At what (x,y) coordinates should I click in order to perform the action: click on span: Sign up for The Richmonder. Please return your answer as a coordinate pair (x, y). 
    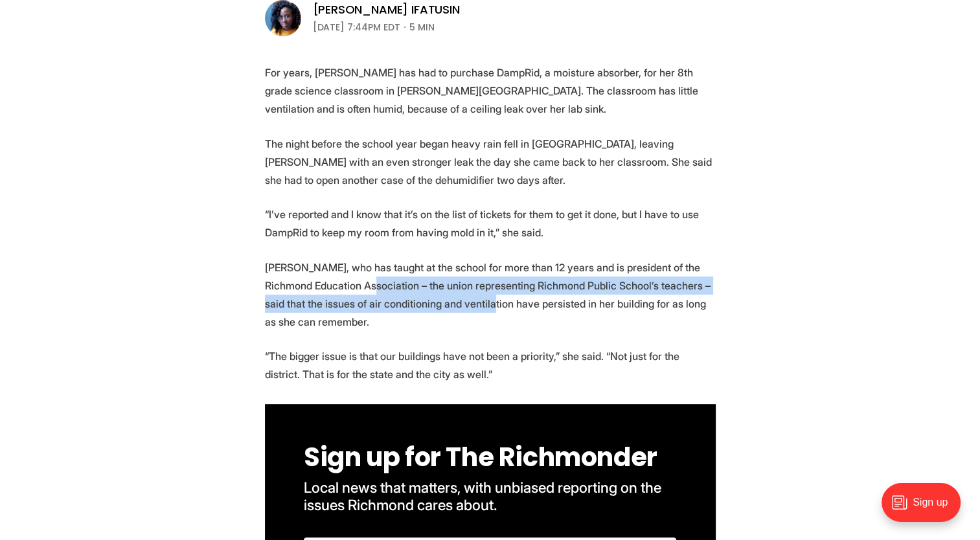
    Looking at the image, I should click on (481, 457).